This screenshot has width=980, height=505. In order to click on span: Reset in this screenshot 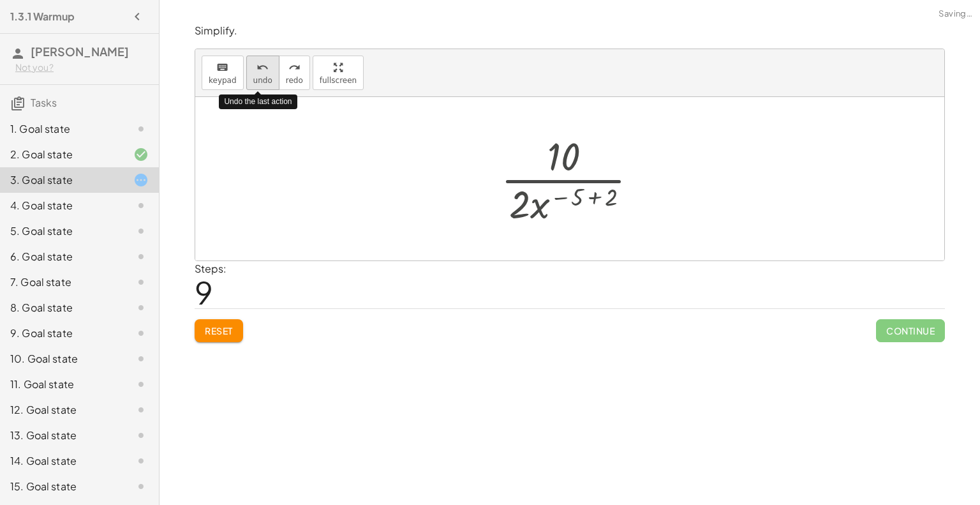, I will do `click(219, 330)`.